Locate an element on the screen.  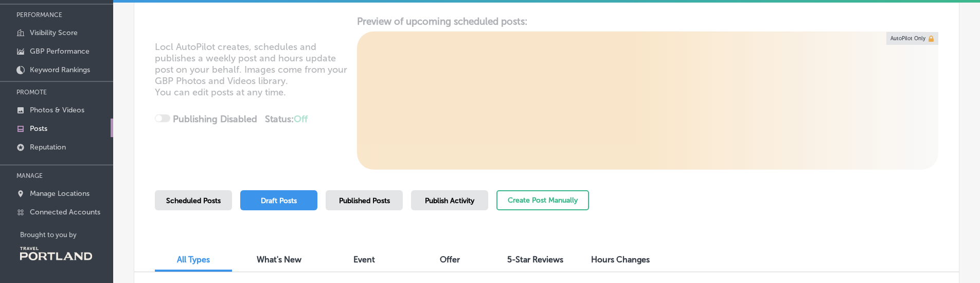
img: Travel Portland is located at coordinates (56, 253).